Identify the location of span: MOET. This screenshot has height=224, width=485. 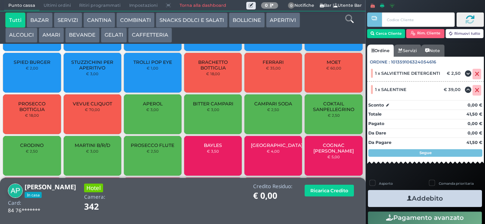
(333, 62).